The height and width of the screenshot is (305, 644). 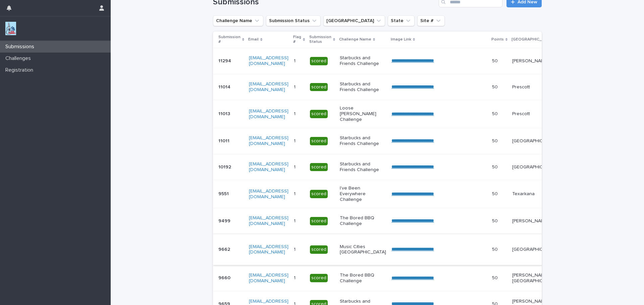 What do you see at coordinates (224, 193) in the screenshot?
I see `p: 9551` at bounding box center [224, 193].